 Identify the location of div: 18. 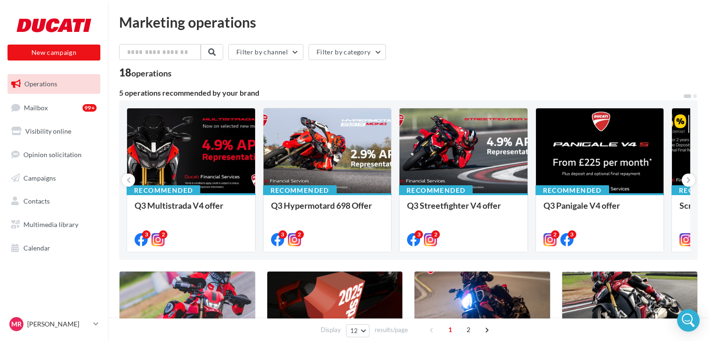
(145, 73).